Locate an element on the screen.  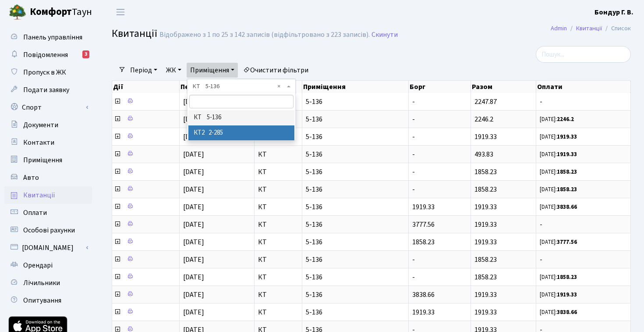
a: Орендарі is located at coordinates (48, 265).